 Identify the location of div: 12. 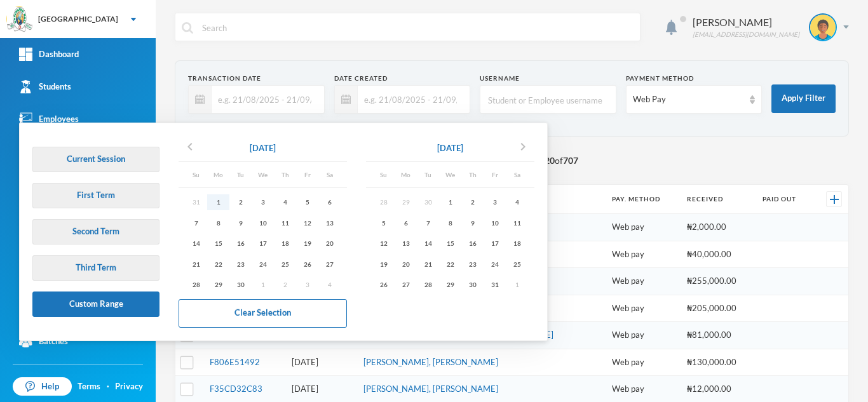
(383, 244).